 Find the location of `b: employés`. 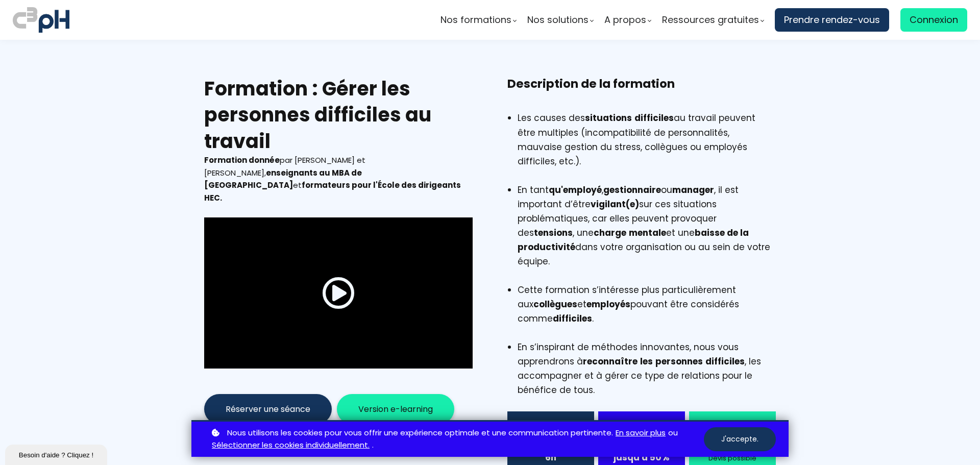

b: employés is located at coordinates (609, 304).